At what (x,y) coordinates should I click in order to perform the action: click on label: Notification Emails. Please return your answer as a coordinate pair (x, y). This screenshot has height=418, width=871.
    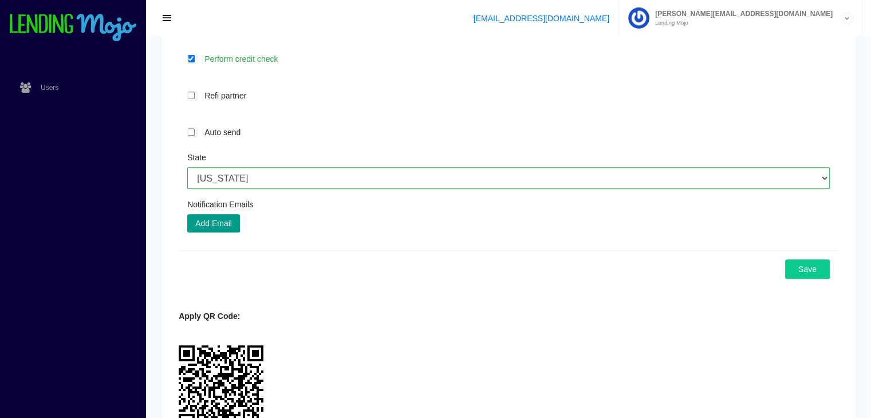
    Looking at the image, I should click on (220, 204).